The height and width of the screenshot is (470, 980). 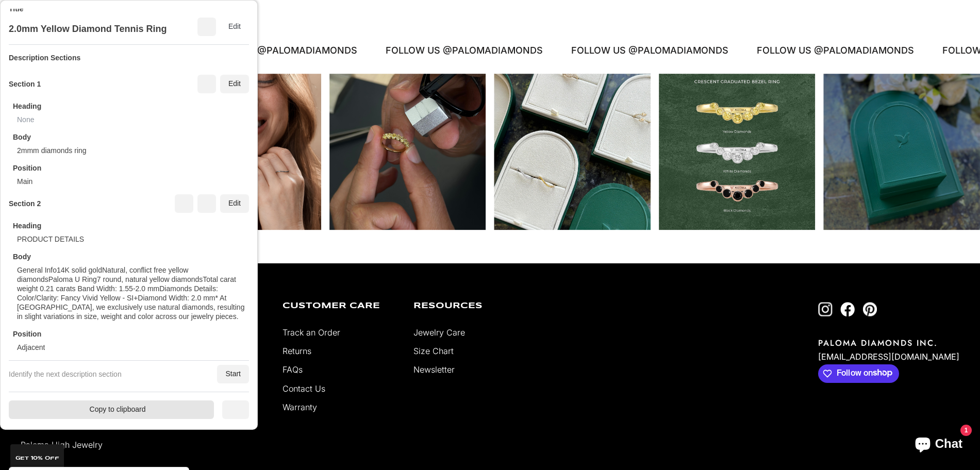 I want to click on div: Main, so click(x=25, y=181).